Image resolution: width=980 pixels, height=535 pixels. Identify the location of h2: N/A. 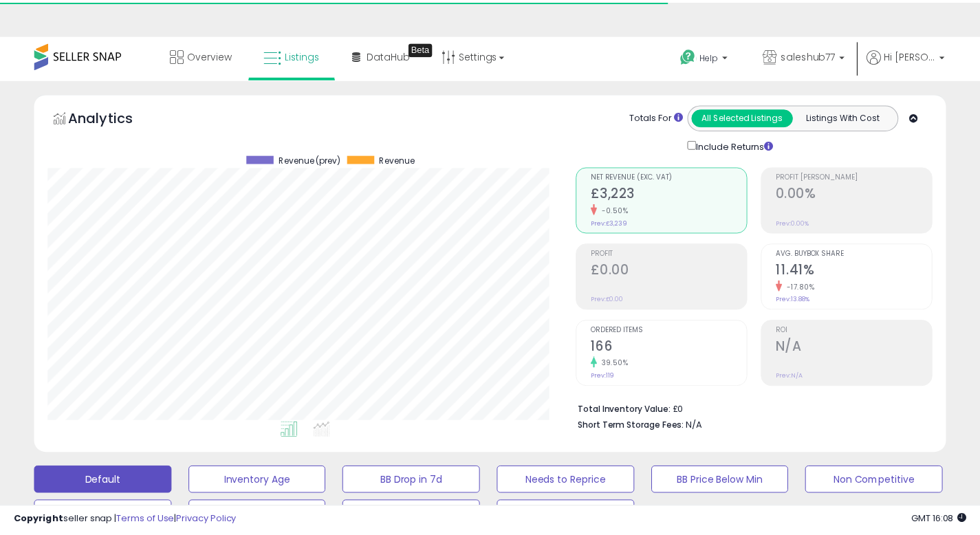
(863, 348).